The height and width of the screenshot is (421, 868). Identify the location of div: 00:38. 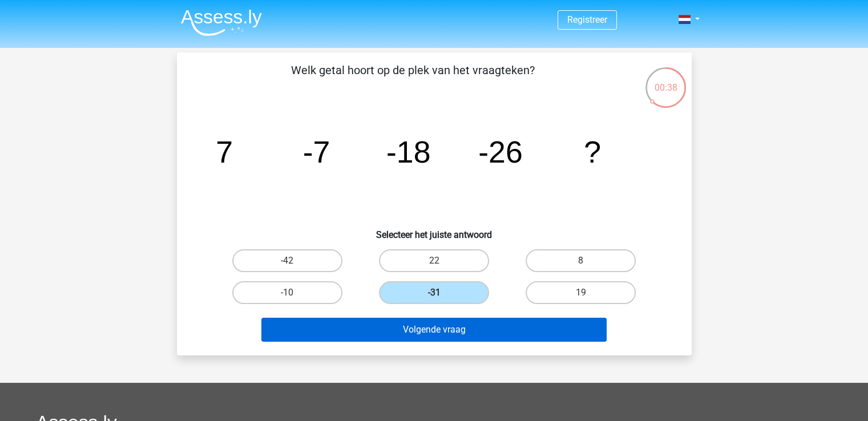
(666, 81).